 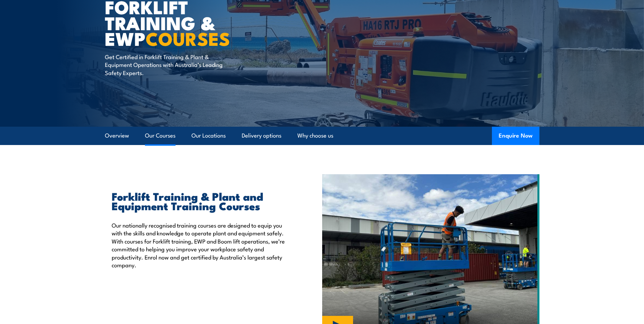 I want to click on a: Our Courses, so click(x=160, y=136).